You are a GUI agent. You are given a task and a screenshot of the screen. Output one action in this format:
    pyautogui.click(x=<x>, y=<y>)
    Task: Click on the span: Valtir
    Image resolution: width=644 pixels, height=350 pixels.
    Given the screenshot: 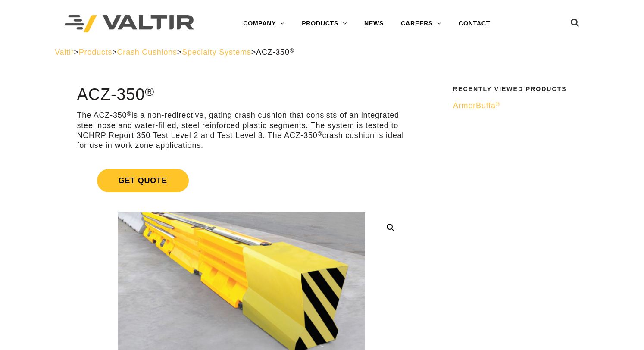 What is the action you would take?
    pyautogui.click(x=64, y=52)
    